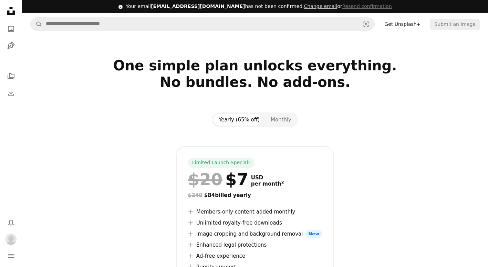 The width and height of the screenshot is (488, 267). What do you see at coordinates (11, 223) in the screenshot?
I see `button: Notifications` at bounding box center [11, 223].